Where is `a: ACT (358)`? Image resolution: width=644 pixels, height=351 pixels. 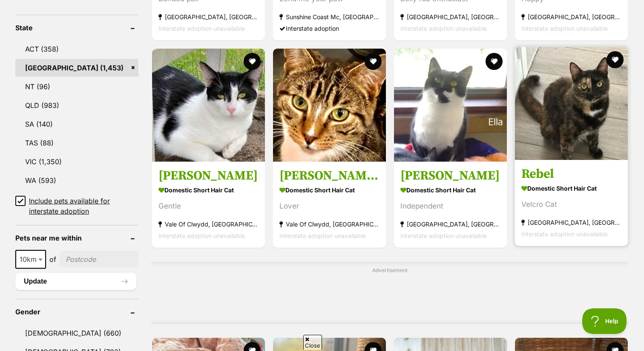 a: ACT (358) is located at coordinates (77, 49).